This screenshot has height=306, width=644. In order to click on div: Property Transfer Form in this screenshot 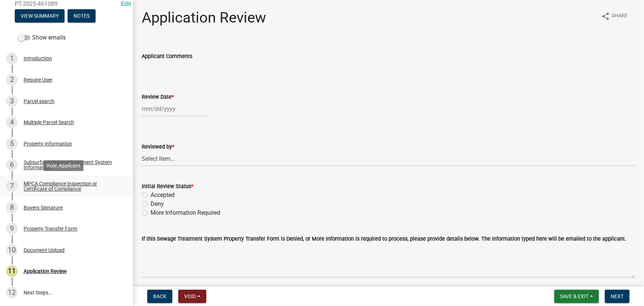, I will do `click(50, 228)`.